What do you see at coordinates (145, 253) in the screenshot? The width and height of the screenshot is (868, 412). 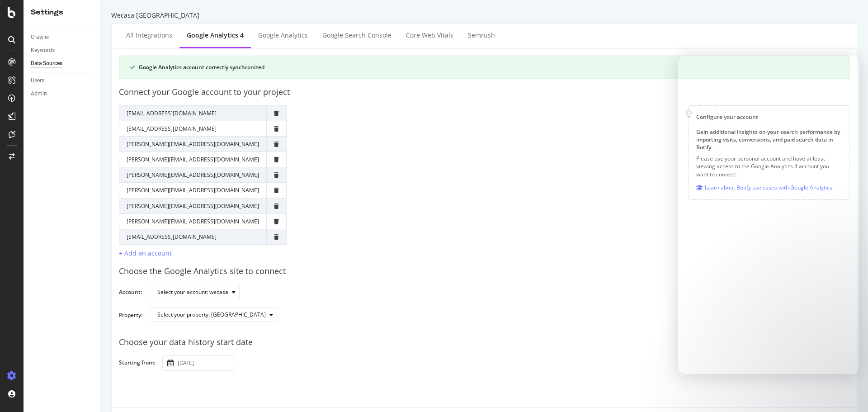 I see `div: + Add an account` at bounding box center [145, 253].